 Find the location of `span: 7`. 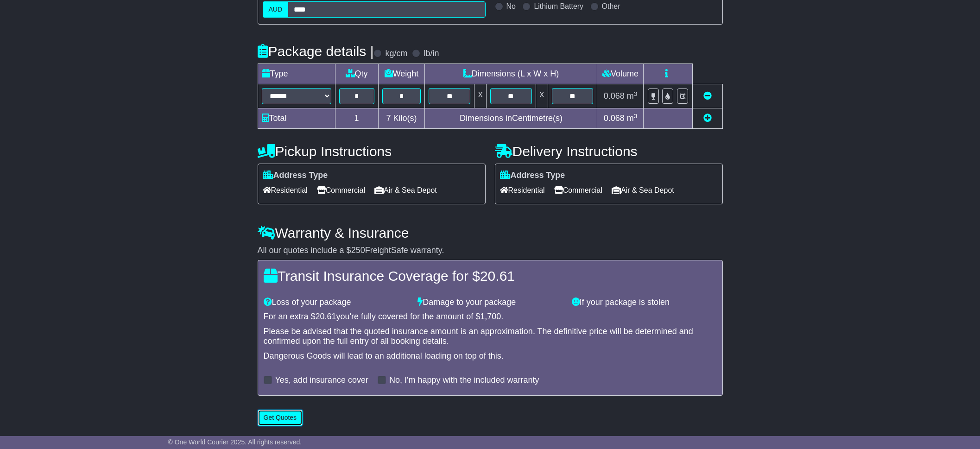

span: 7 is located at coordinates (389, 118).